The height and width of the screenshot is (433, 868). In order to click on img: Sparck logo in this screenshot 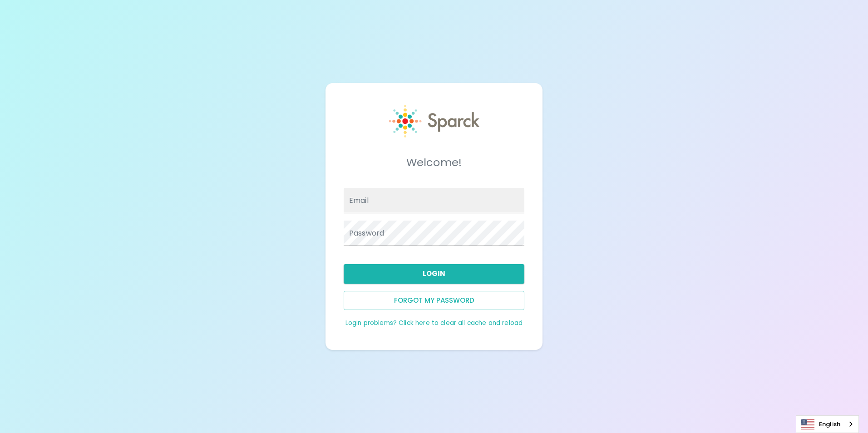, I will do `click(434, 121)`.